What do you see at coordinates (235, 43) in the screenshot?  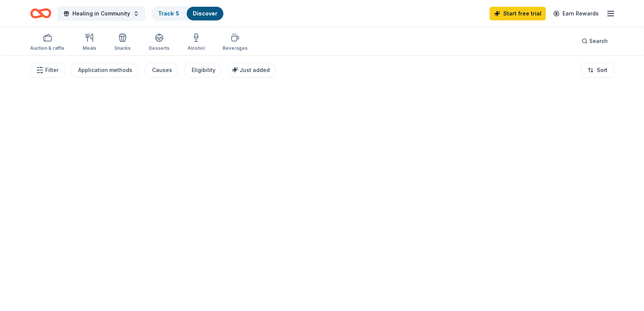 I see `button: Beverages` at bounding box center [235, 43].